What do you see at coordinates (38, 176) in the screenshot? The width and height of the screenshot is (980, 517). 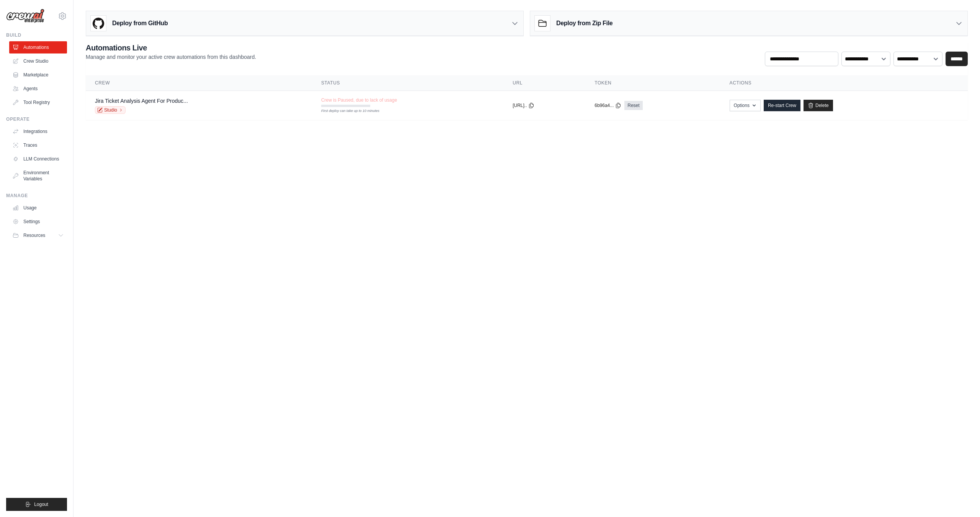 I see `a: Environment Variables` at bounding box center [38, 176].